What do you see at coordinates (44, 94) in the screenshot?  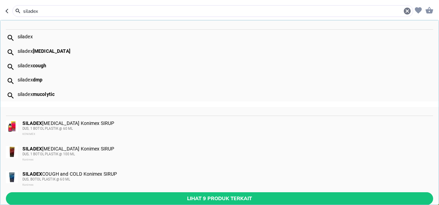 I see `b: mucolytic` at bounding box center [44, 94].